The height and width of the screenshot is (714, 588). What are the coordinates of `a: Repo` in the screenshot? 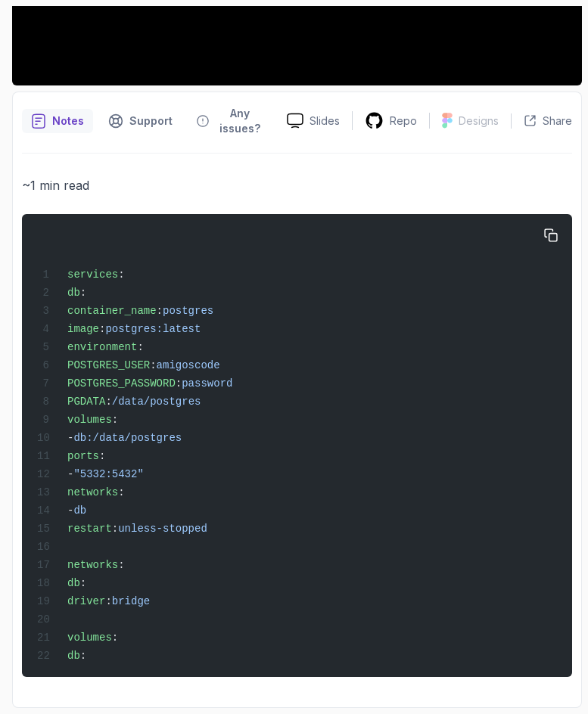 It's located at (391, 121).